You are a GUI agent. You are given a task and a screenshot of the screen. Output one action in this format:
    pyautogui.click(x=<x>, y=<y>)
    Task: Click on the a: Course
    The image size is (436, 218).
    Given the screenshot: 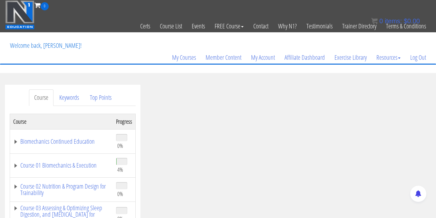 What is the action you would take?
    pyautogui.click(x=41, y=97)
    